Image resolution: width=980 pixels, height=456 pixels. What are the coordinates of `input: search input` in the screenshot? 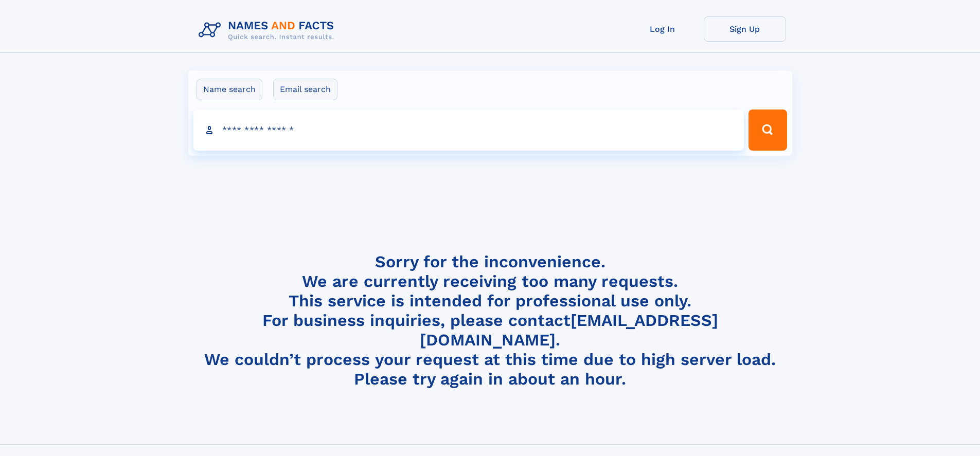 It's located at (469, 130).